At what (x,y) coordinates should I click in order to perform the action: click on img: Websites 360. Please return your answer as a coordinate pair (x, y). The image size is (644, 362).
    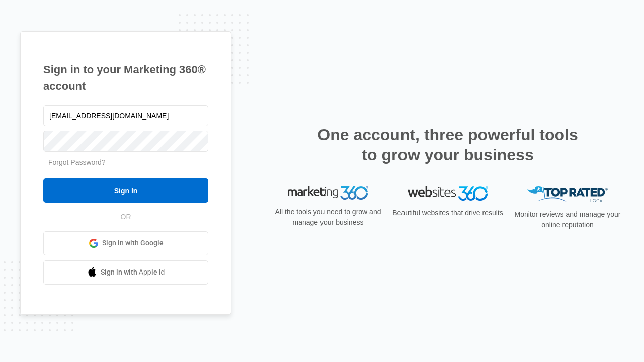
    Looking at the image, I should click on (448, 193).